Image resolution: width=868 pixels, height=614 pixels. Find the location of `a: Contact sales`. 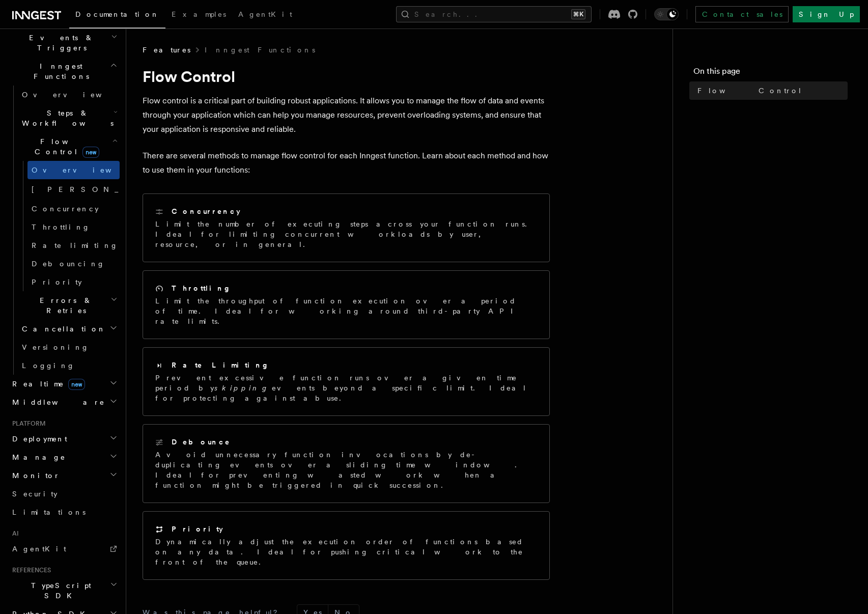

a: Contact sales is located at coordinates (742, 14).